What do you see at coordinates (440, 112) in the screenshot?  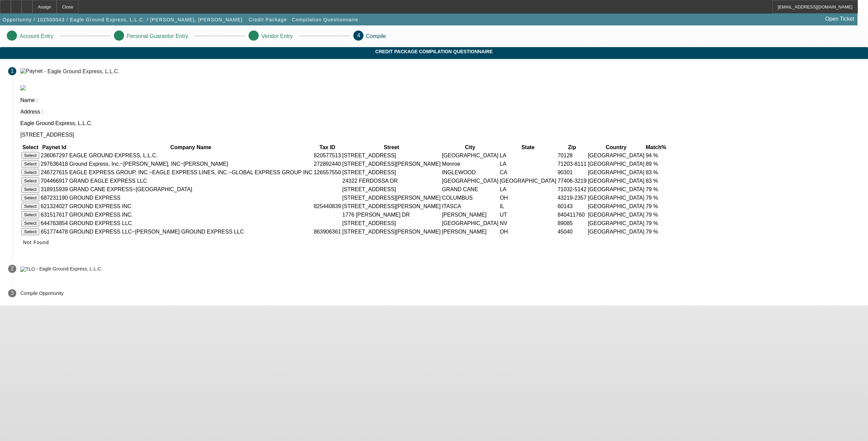 I see `p: Address :` at bounding box center [440, 112].